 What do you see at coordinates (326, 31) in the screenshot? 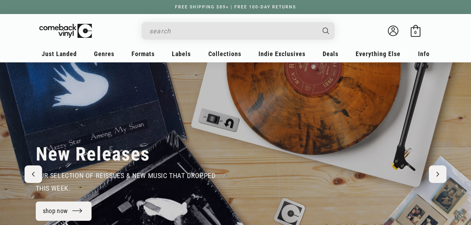
I see `button: Search` at bounding box center [326, 31].